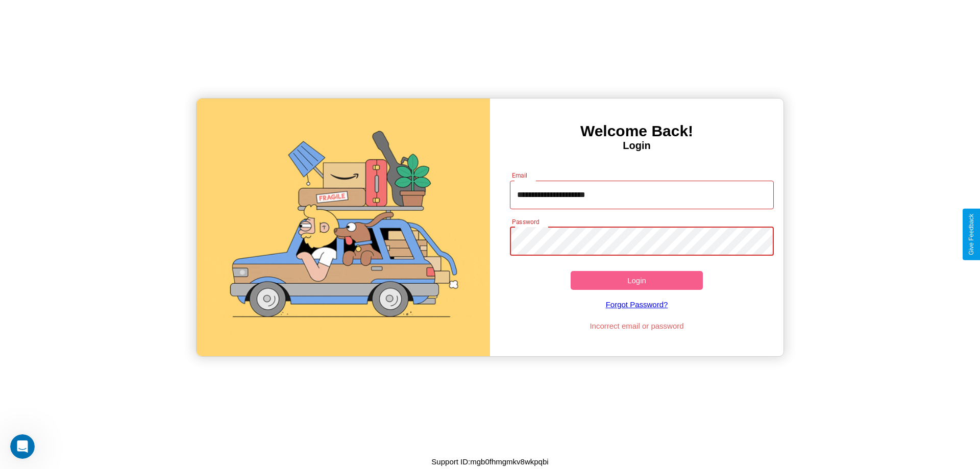 The height and width of the screenshot is (469, 980). I want to click on button: Login, so click(636, 280).